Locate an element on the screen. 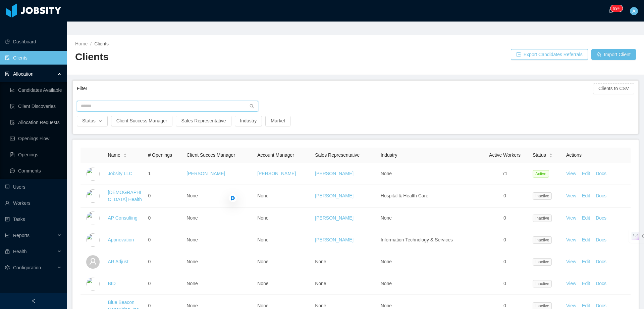 The width and height of the screenshot is (644, 309). button: Client Success Manager is located at coordinates (142, 121).